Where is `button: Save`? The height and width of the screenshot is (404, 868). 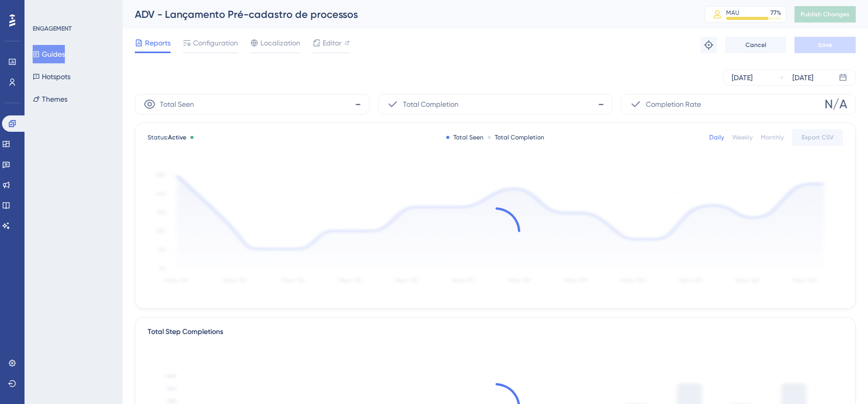 button: Save is located at coordinates (825, 45).